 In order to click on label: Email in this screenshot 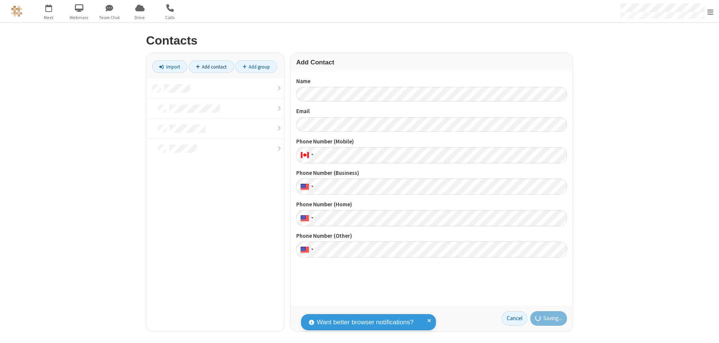, I will do `click(431, 111)`.